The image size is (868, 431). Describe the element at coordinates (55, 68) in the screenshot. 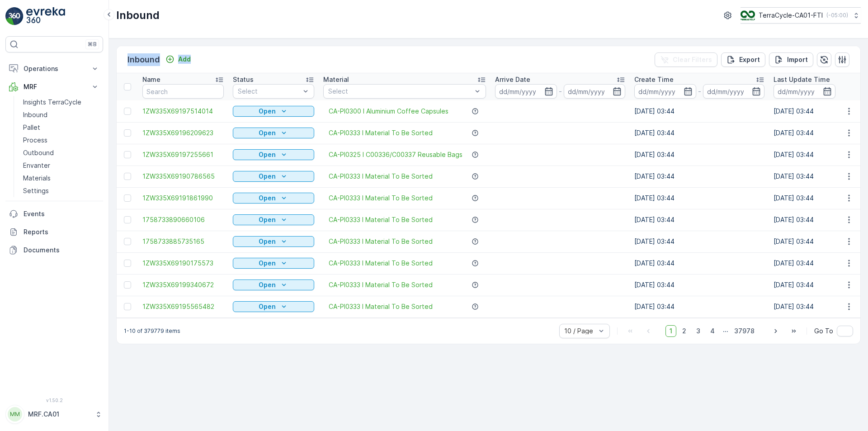

I see `button: Operations` at that location.